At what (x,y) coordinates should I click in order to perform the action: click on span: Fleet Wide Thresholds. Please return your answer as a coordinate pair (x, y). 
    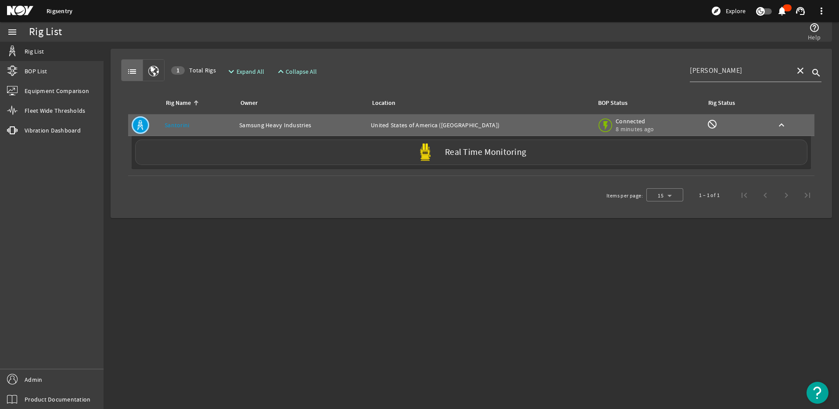
    Looking at the image, I should click on (55, 111).